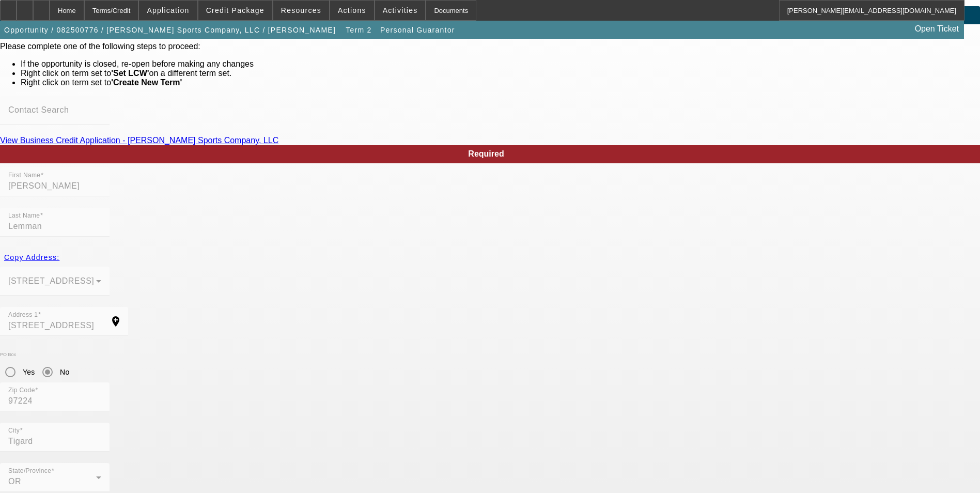 The width and height of the screenshot is (980, 493). Describe the element at coordinates (358, 30) in the screenshot. I see `span: Term 2` at that location.